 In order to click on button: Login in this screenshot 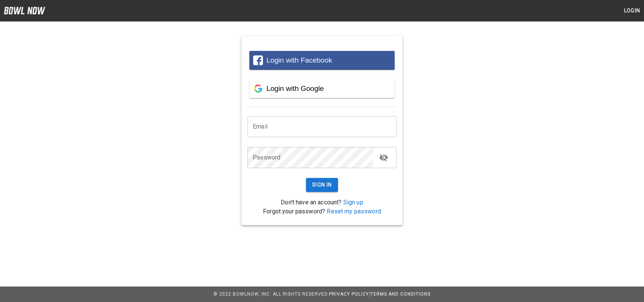, I will do `click(632, 11)`.